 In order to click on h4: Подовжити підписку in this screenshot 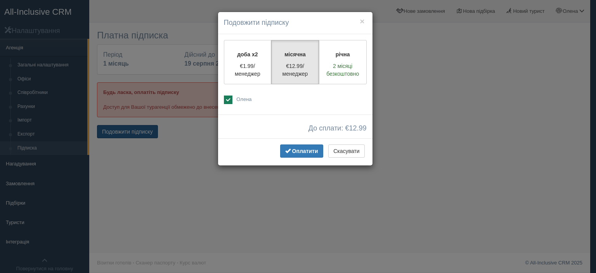, I will do `click(295, 23)`.